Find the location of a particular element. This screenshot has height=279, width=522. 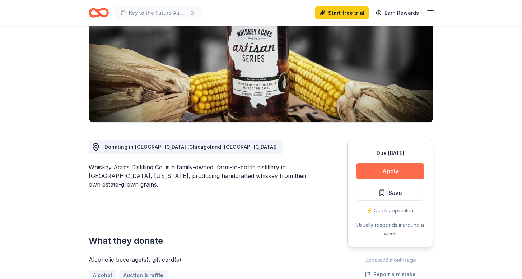

a: Start free trial is located at coordinates (342, 13).